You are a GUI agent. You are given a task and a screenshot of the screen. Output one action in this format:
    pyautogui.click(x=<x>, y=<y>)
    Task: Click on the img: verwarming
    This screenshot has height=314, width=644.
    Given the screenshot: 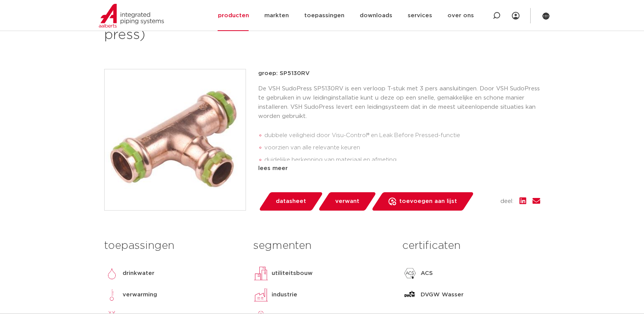 What is the action you would take?
    pyautogui.click(x=112, y=295)
    